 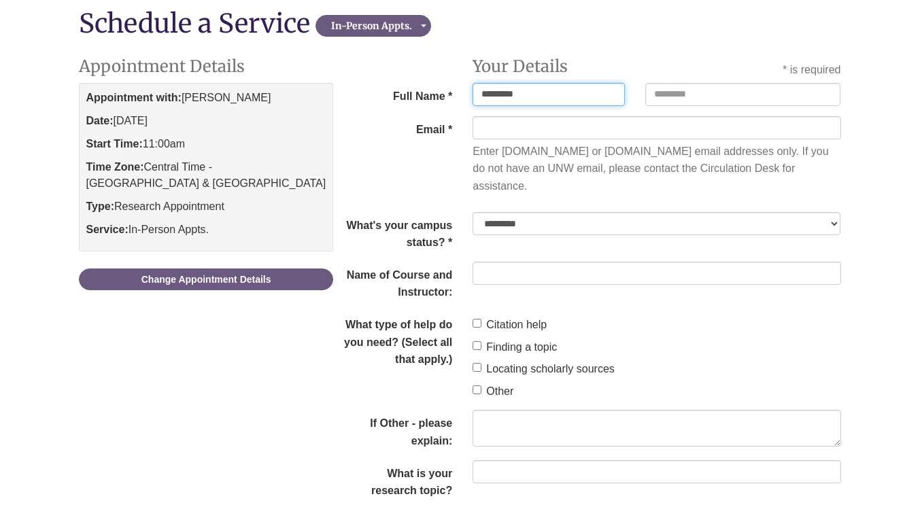 I want to click on p: Research Appointment, so click(x=205, y=207).